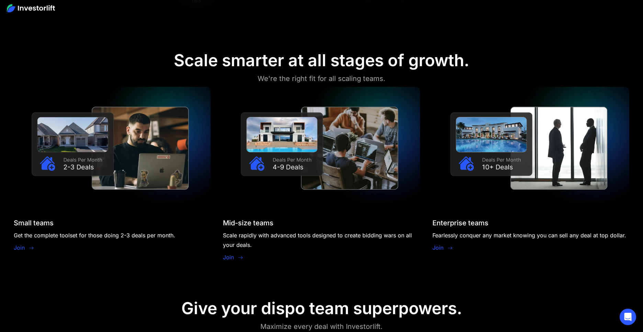 This screenshot has width=643, height=332. What do you see at coordinates (321, 79) in the screenshot?
I see `div: We're the right fit for all scaling teams.` at bounding box center [321, 79].